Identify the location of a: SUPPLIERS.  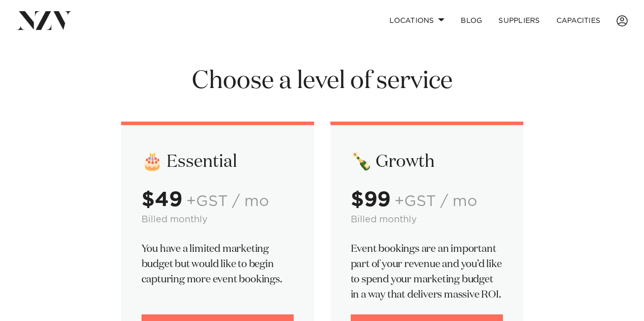
(518, 20).